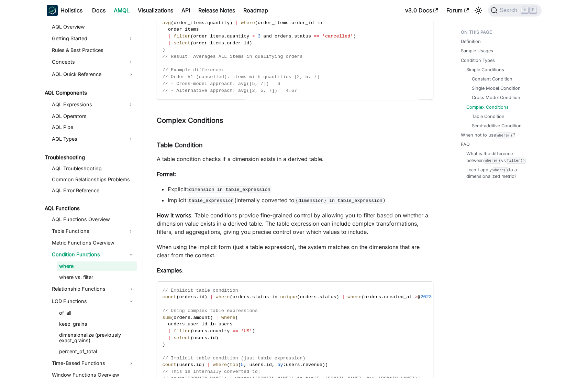  Describe the element at coordinates (90, 93) in the screenshot. I see `a: AQL Components` at that location.